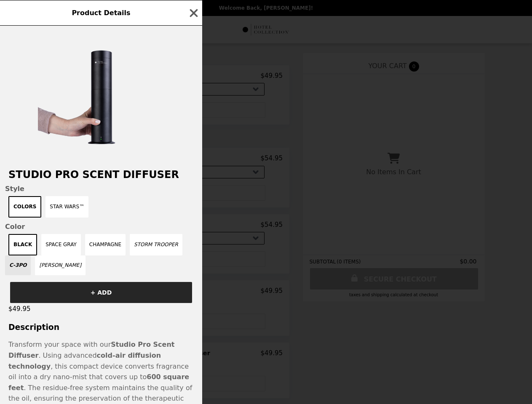  Describe the element at coordinates (101, 12) in the screenshot. I see `span: Product Details` at that location.